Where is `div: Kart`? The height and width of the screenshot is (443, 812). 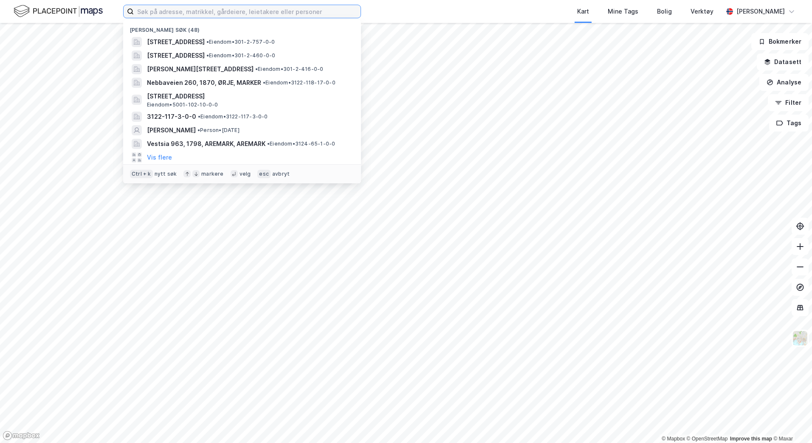 div: Kart is located at coordinates (583, 11).